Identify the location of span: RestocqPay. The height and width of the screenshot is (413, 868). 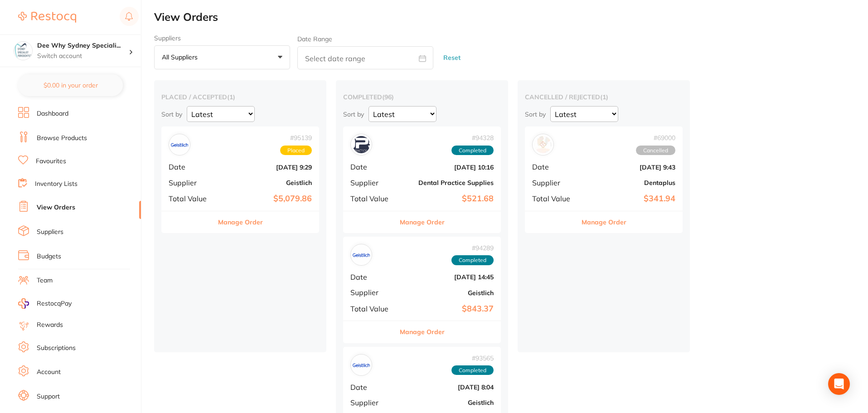
(54, 304).